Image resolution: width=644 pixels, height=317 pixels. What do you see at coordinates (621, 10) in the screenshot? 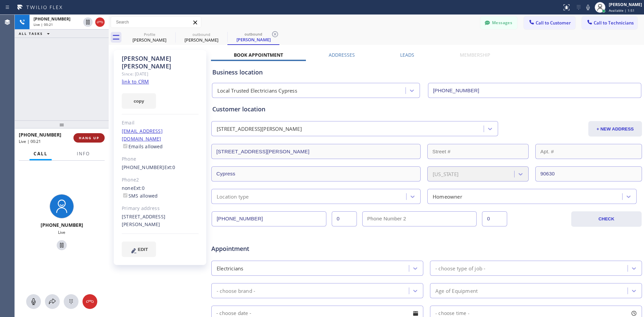
I see `span: Available | 1:51` at bounding box center [621, 10].